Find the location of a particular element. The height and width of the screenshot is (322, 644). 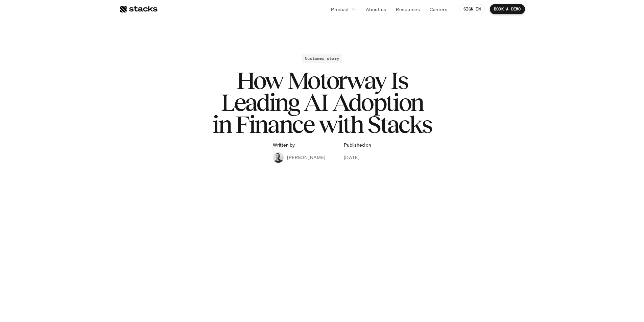

a: Resources is located at coordinates (408, 9).